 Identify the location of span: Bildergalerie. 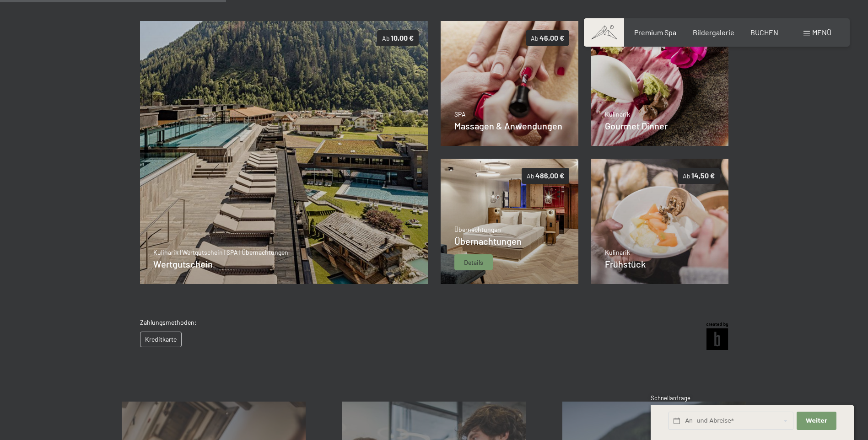
(713, 32).